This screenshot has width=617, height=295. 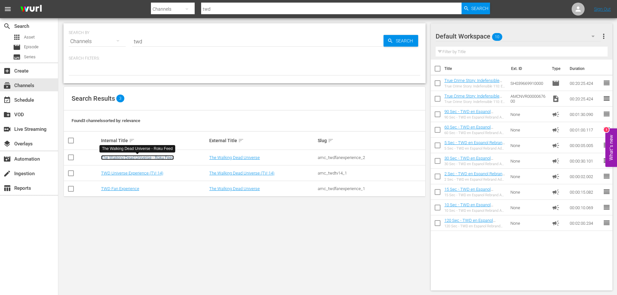 I want to click on div: 10 Sec - TWD en Espanol Rebrand Ad Slates-10s- SLATE, so click(x=475, y=210).